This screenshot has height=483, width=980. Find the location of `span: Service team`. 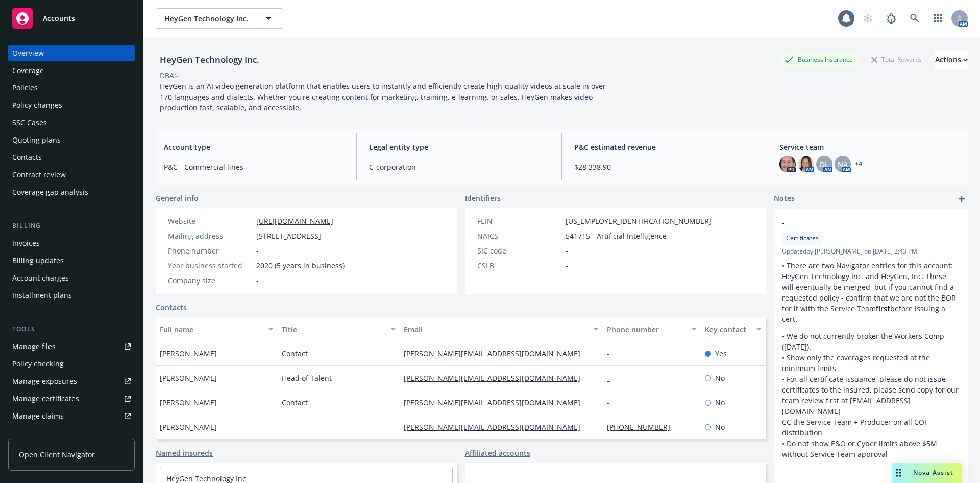

span: Service team is located at coordinates (869, 147).